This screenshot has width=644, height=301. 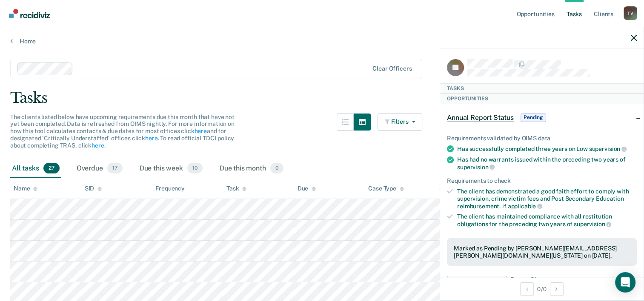 I want to click on div: Requirements validated by OIMS data, so click(x=542, y=138).